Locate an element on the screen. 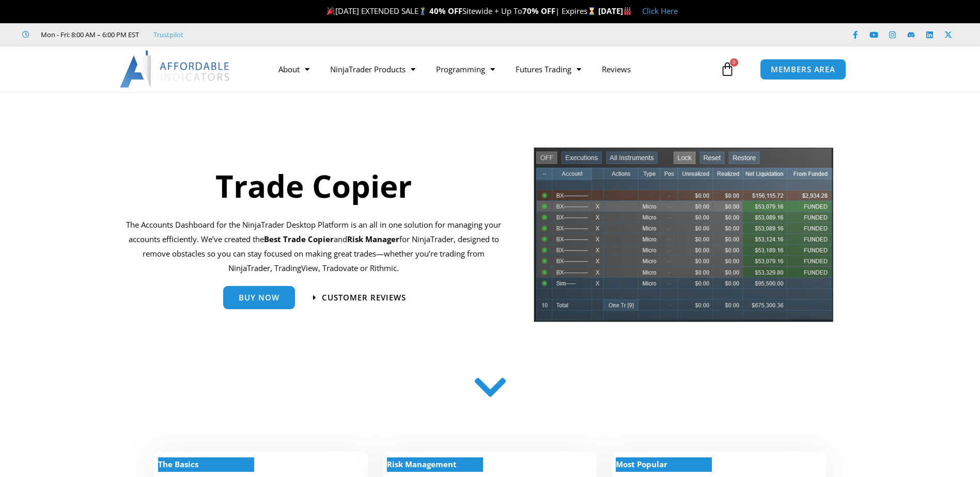  nav: Menu is located at coordinates (493, 69).